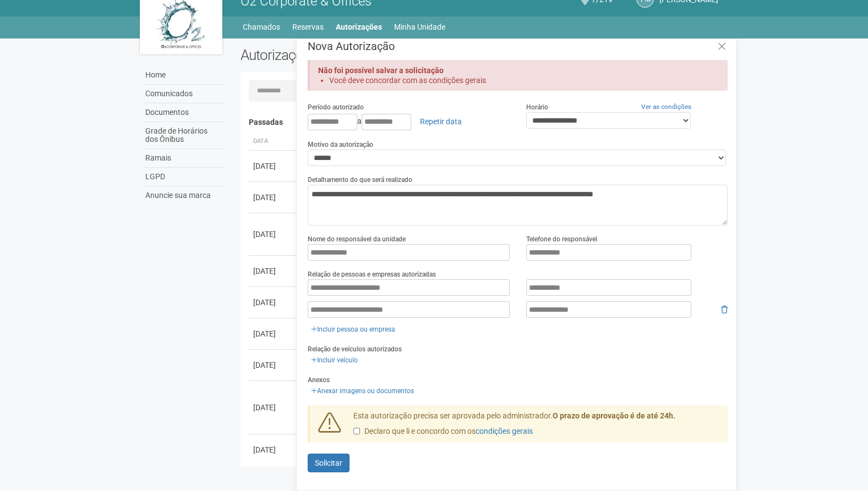 Image resolution: width=868 pixels, height=491 pixels. I want to click on a: Grade de Horários dos Ônibus, so click(184, 135).